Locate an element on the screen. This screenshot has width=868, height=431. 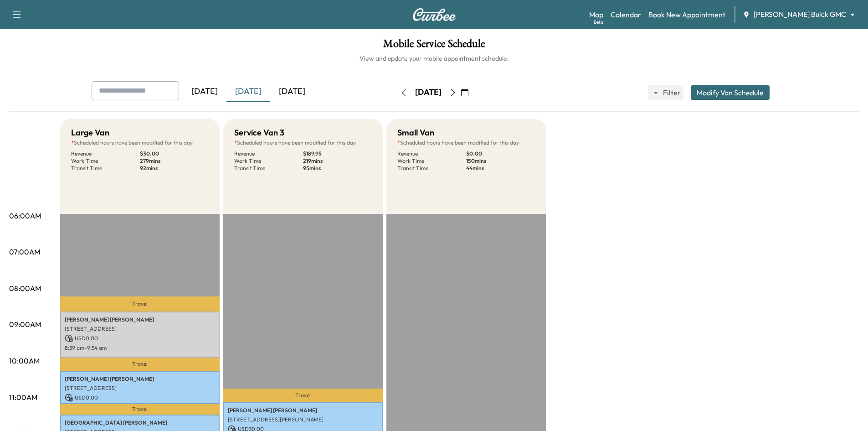
p: 8:39 am - 9:54 am is located at coordinates (140, 348).